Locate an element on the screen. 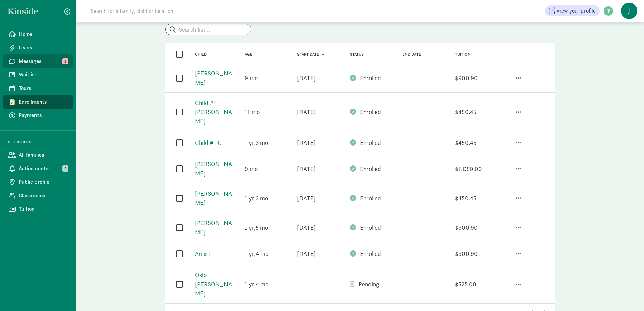  a: Home is located at coordinates (38, 34).